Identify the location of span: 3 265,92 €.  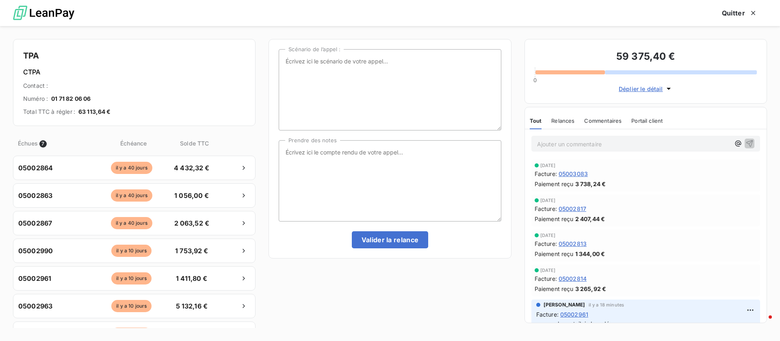
(591, 289).